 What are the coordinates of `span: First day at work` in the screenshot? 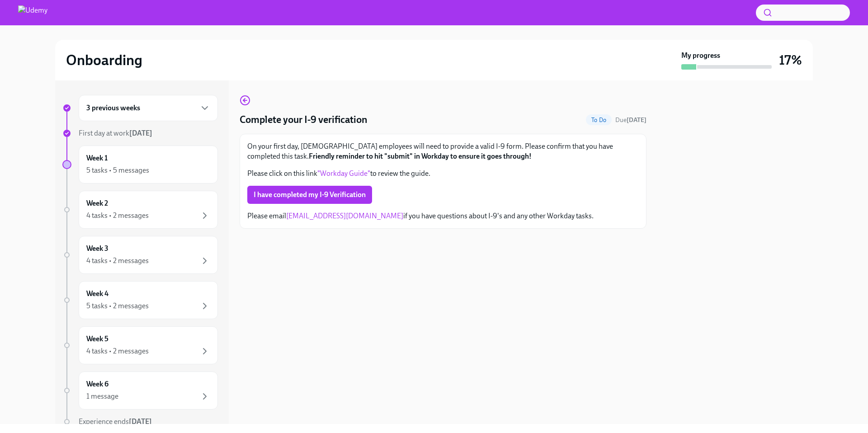 It's located at (115, 133).